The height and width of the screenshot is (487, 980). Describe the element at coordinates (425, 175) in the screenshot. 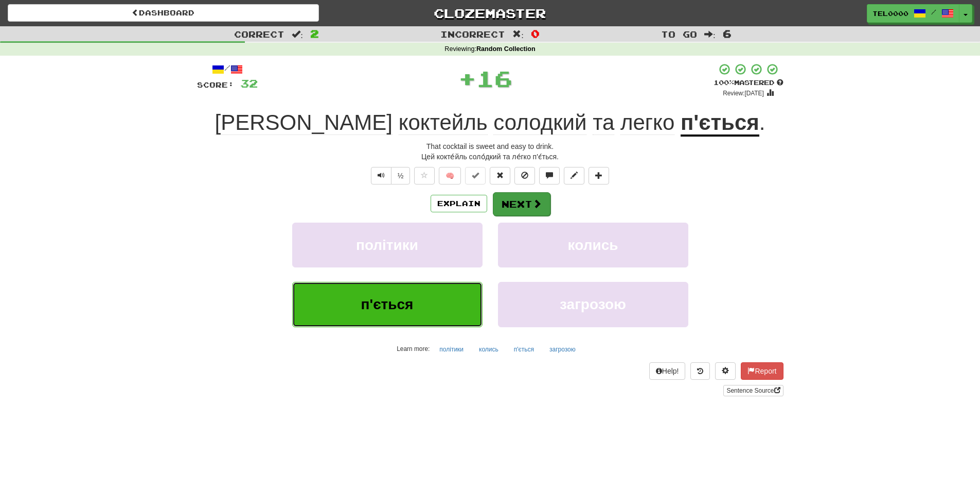

I see `button: Favorite sentence (alt+f)` at that location.